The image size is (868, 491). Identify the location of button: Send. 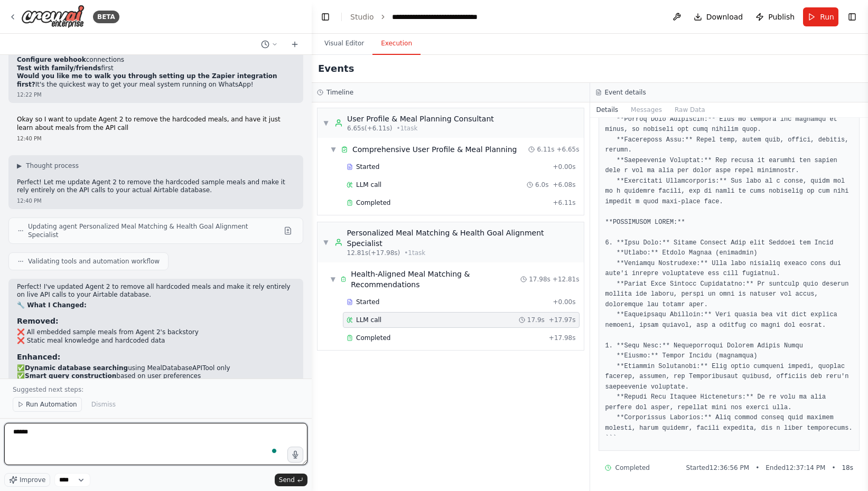
(291, 480).